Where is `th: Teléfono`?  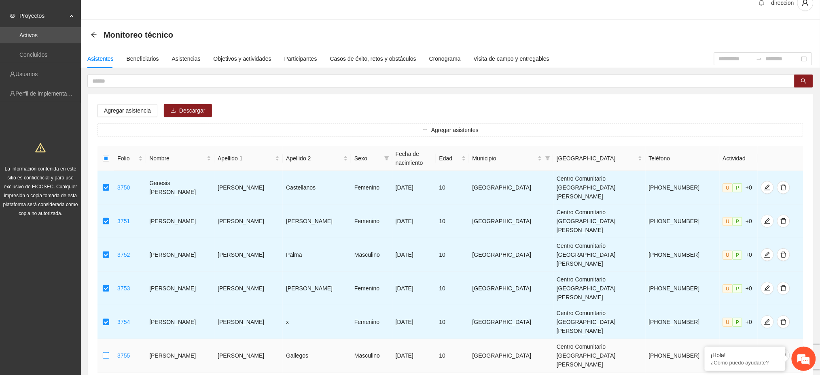 th: Teléfono is located at coordinates (682, 158).